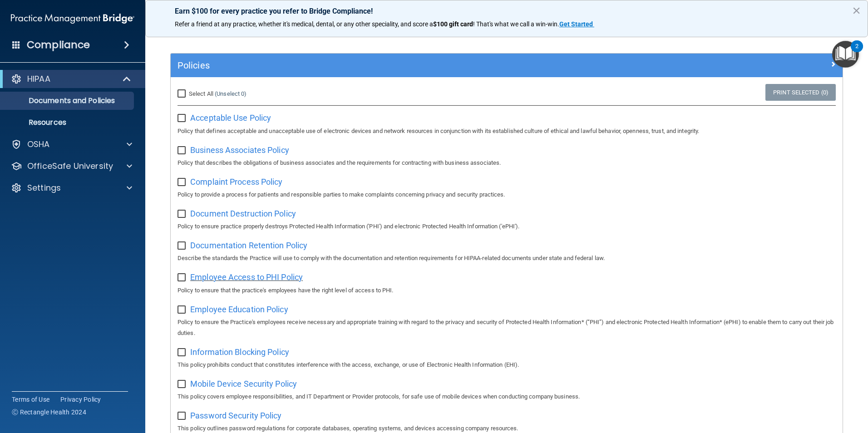 This screenshot has height=433, width=868. I want to click on a: Policies, so click(507, 65).